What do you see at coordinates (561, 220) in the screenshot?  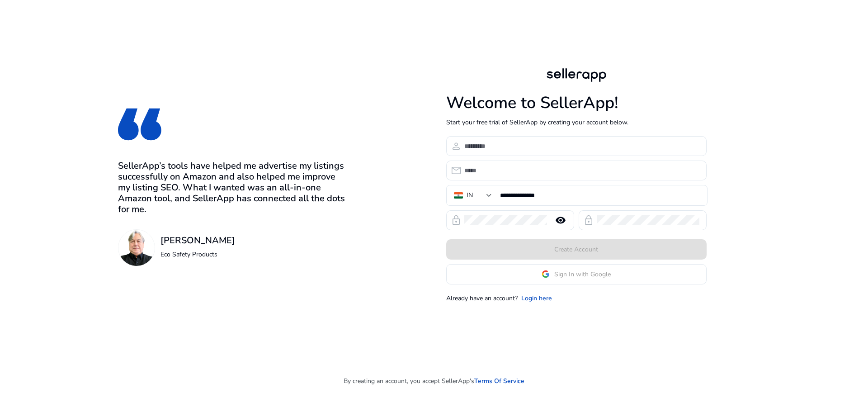 I see `mat-icon: remove_red_eye` at bounding box center [561, 220].